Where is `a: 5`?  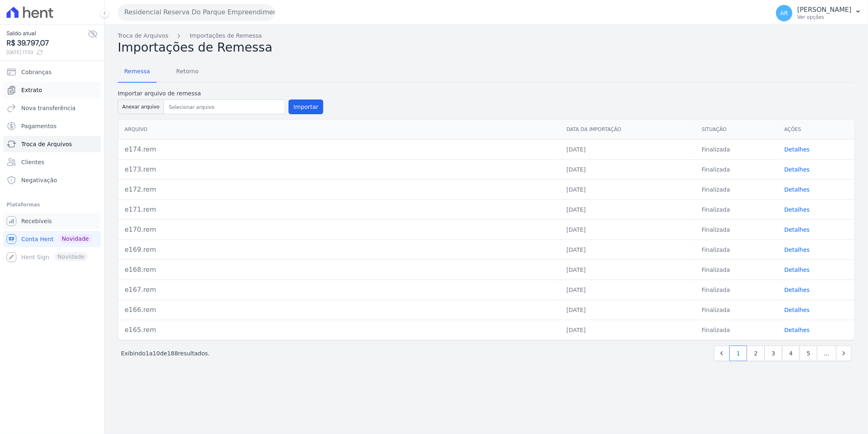
a: 5 is located at coordinates (808, 353).